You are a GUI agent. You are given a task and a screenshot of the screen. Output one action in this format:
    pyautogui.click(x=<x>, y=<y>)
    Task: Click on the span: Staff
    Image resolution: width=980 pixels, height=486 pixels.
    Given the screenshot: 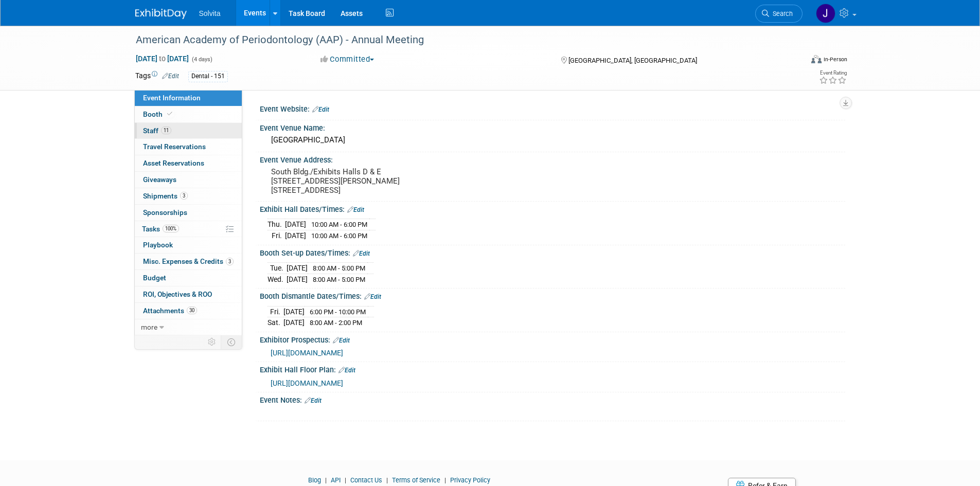 What is the action you would take?
    pyautogui.click(x=157, y=131)
    